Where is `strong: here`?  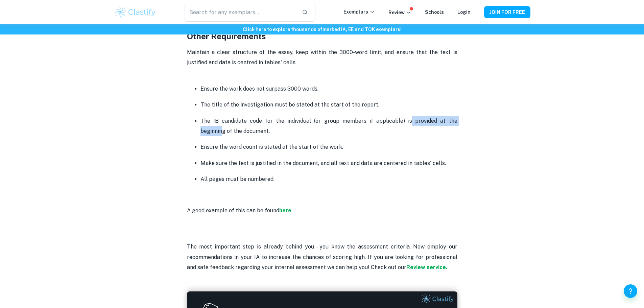 strong: here is located at coordinates (285, 210).